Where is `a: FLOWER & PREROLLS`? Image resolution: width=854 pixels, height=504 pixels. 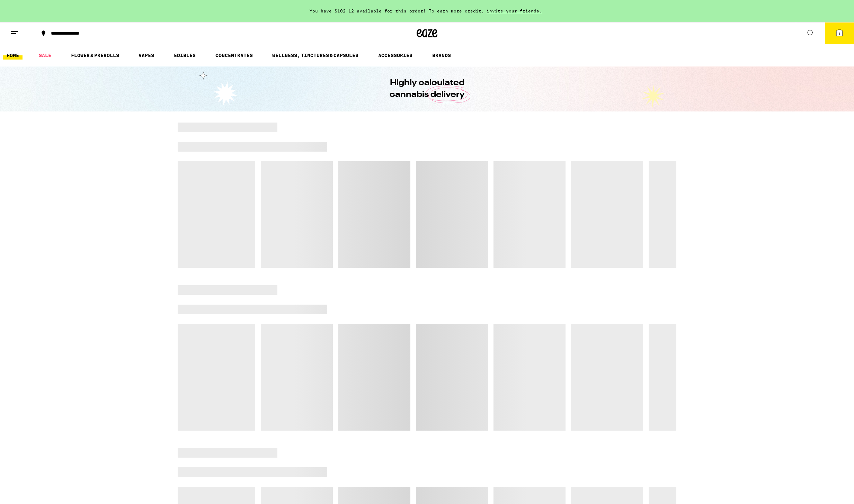
a: FLOWER & PREROLLS is located at coordinates (95, 55).